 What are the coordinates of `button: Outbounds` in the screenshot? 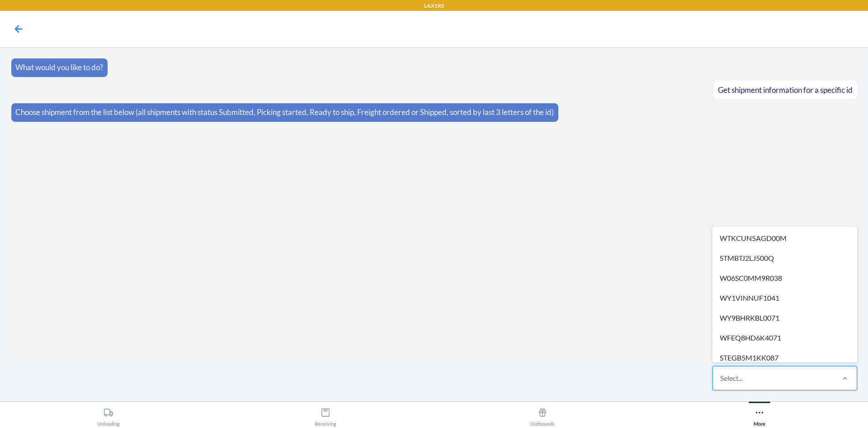 It's located at (542, 414).